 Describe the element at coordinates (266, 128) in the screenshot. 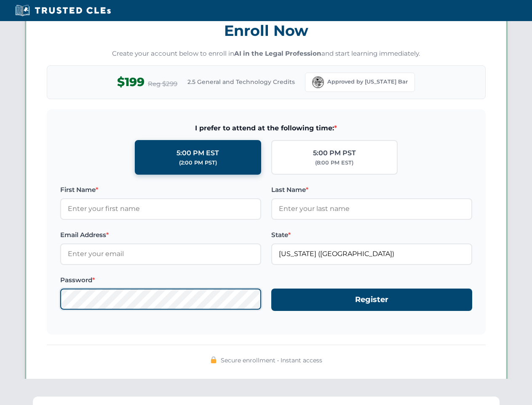

I see `span: I prefer to attend at the following time:` at that location.